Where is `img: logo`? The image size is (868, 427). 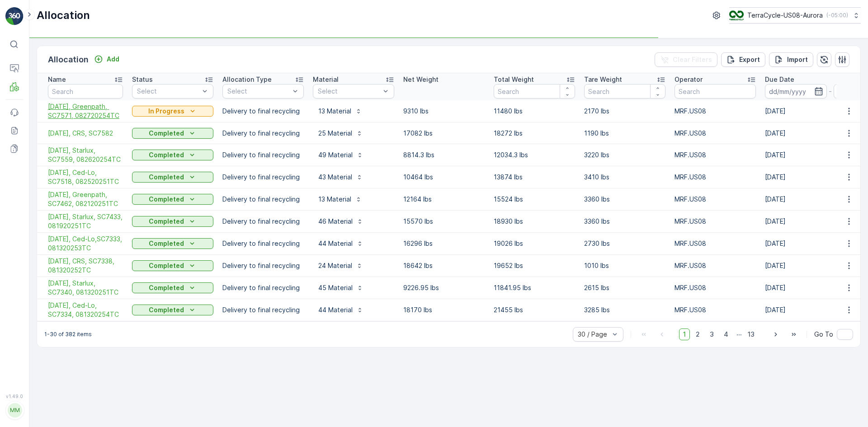
img: logo is located at coordinates (15, 16).